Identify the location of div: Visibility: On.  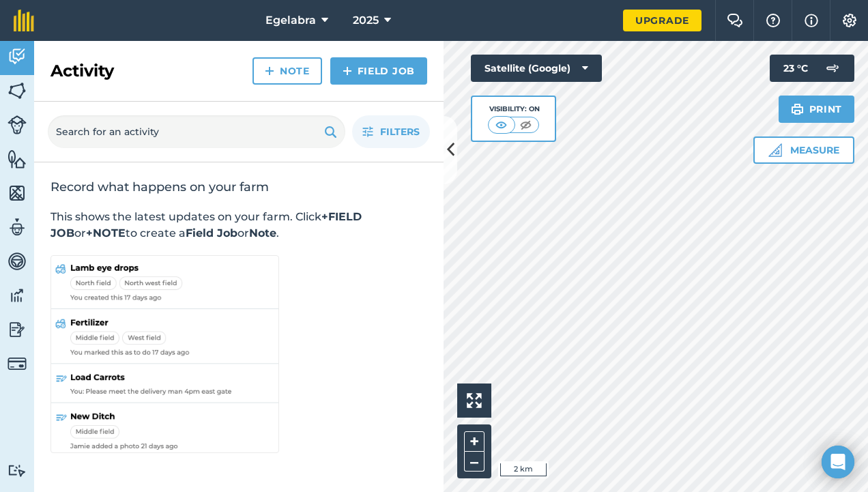
(514, 109).